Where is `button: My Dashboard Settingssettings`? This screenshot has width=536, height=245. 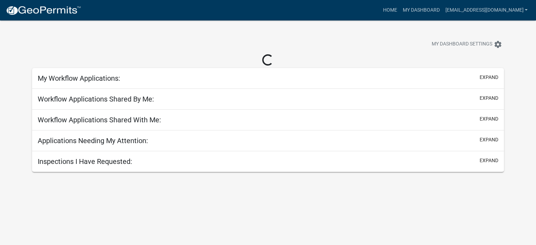 button: My Dashboard Settingssettings is located at coordinates (467, 44).